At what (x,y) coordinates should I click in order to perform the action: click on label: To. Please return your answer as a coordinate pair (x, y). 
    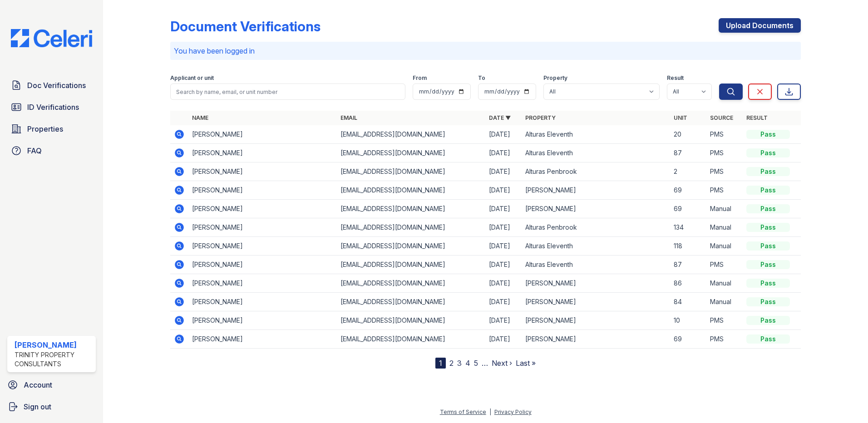
    Looking at the image, I should click on (481, 78).